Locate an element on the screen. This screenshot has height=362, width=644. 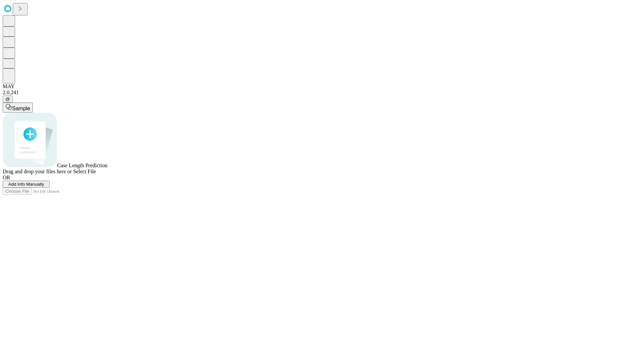
span: Add Info Manually is located at coordinates (26, 184).